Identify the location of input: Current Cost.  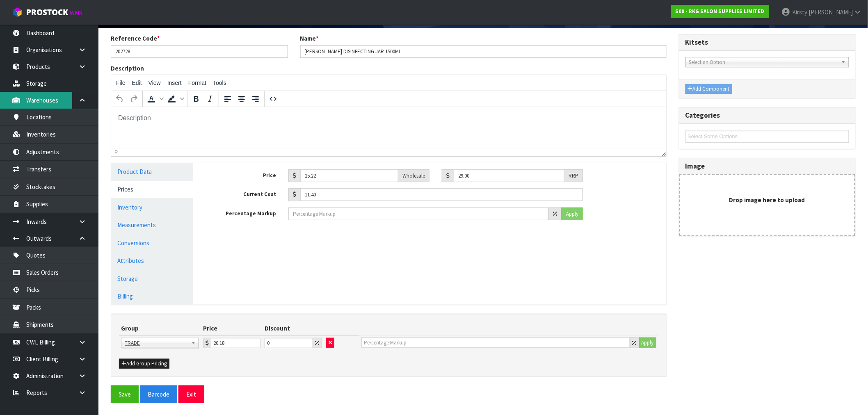
(441, 194).